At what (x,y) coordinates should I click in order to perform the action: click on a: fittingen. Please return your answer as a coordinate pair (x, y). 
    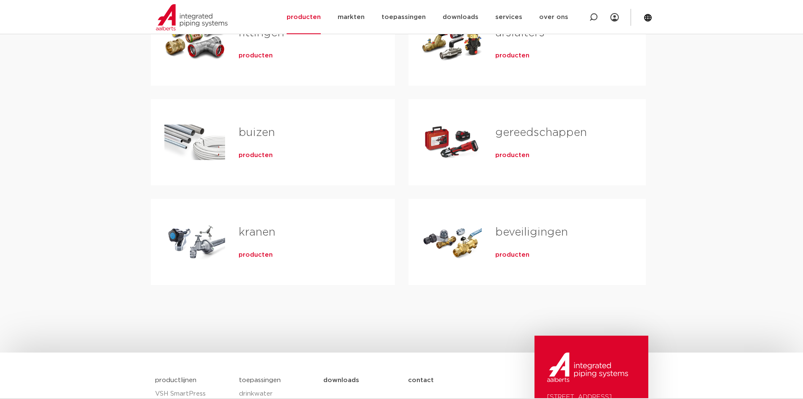
    Looking at the image, I should click on (261, 33).